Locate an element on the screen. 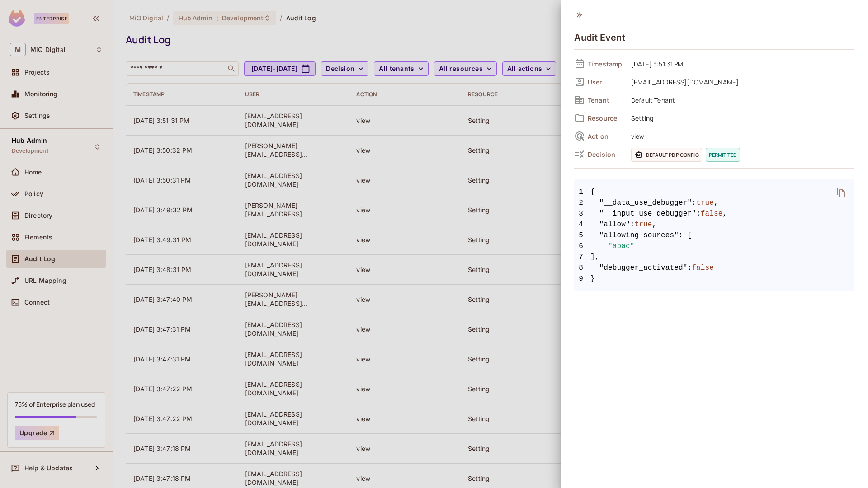  h4: Audit Event is located at coordinates (600, 38).